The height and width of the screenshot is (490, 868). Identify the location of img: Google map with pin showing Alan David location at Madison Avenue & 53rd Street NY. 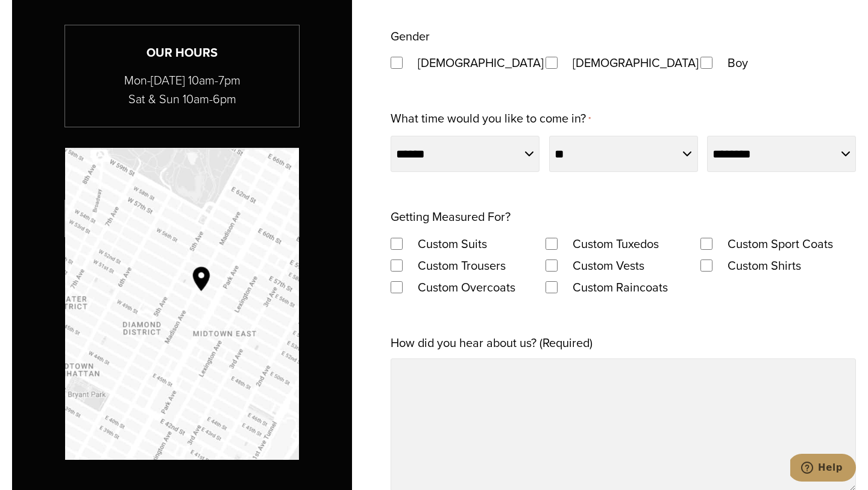
(182, 304).